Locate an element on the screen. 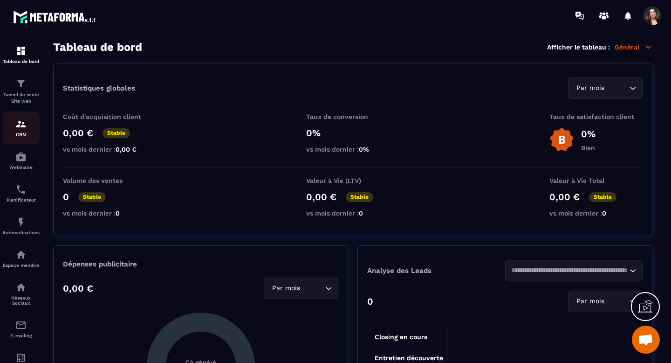 This screenshot has width=671, height=363. a: Ouvrir le chat is located at coordinates (646, 339).